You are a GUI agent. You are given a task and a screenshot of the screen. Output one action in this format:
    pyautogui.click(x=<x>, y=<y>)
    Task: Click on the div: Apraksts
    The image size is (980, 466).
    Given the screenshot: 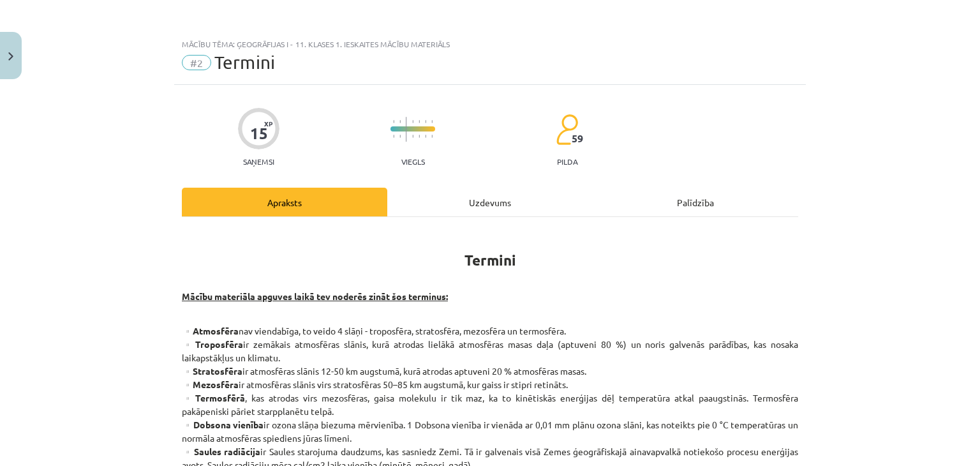 What is the action you would take?
    pyautogui.click(x=285, y=202)
    